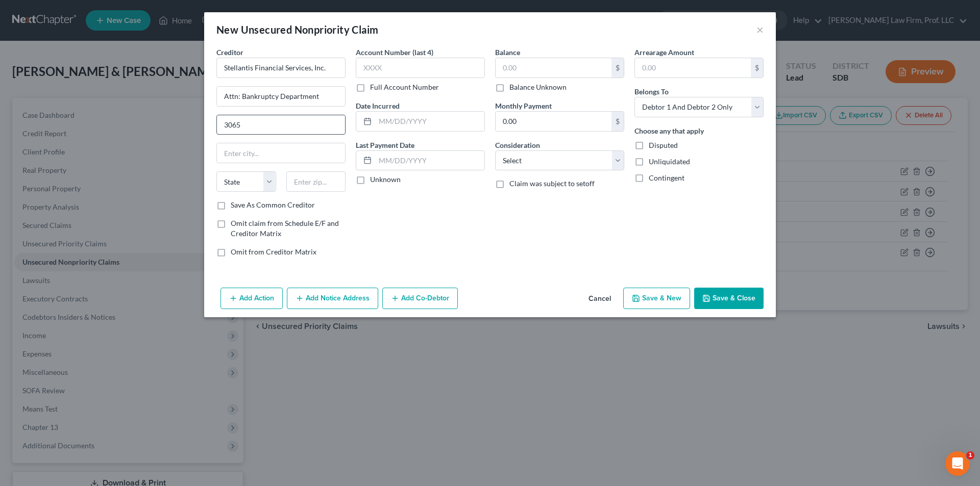  I want to click on span: Unliquidated, so click(669, 161).